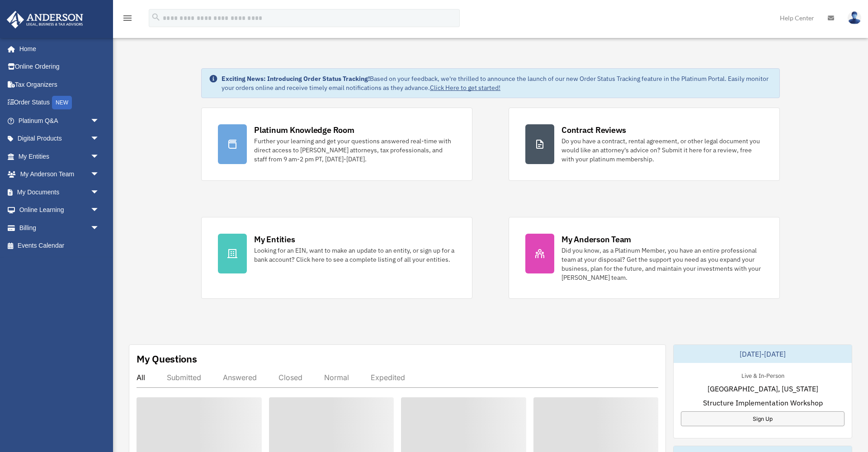 The height and width of the screenshot is (452, 868). Describe the element at coordinates (295, 79) in the screenshot. I see `strong: Exciting News: Introducing Order Status Tracking!` at that location.